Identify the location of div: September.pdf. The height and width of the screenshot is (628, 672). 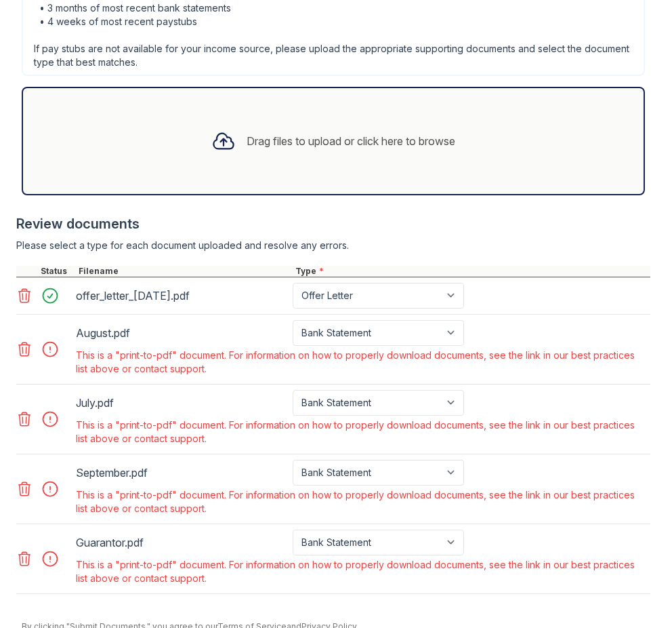
(182, 473).